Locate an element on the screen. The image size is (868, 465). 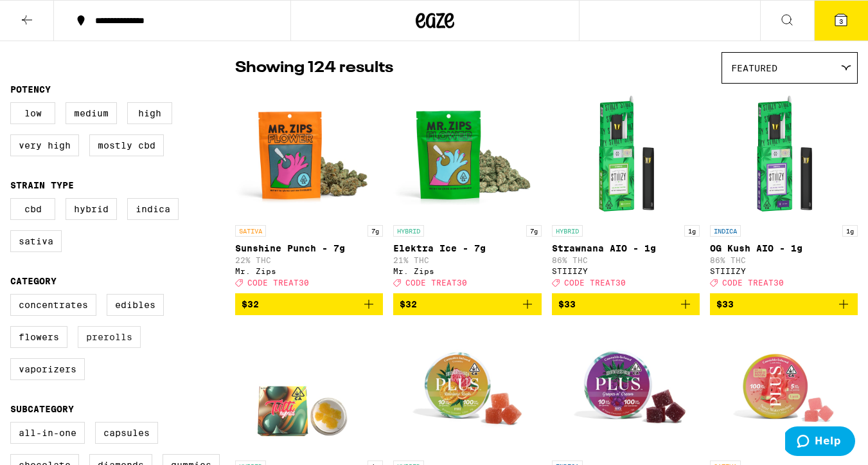
p: INDICA is located at coordinates (725, 230).